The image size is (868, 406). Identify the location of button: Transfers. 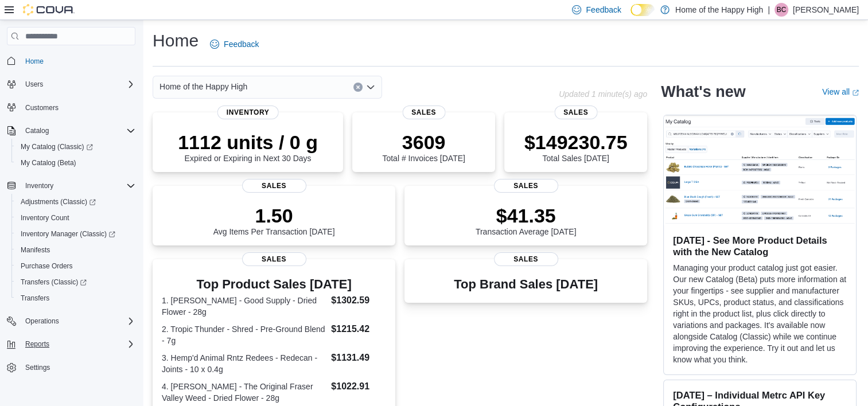
(76, 299).